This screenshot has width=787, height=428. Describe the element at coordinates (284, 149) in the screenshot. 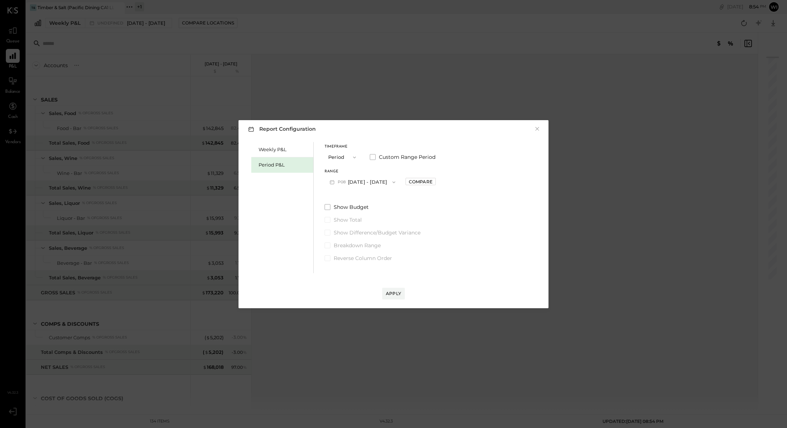

I see `div: Weekly P&L` at that location.